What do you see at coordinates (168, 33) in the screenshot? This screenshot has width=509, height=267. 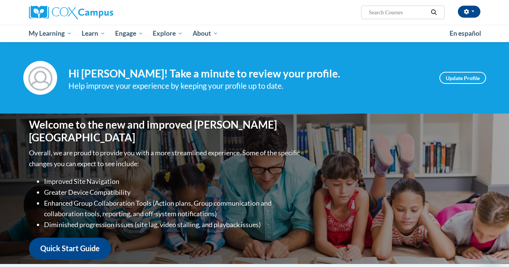 I see `a: Explore` at bounding box center [168, 33].